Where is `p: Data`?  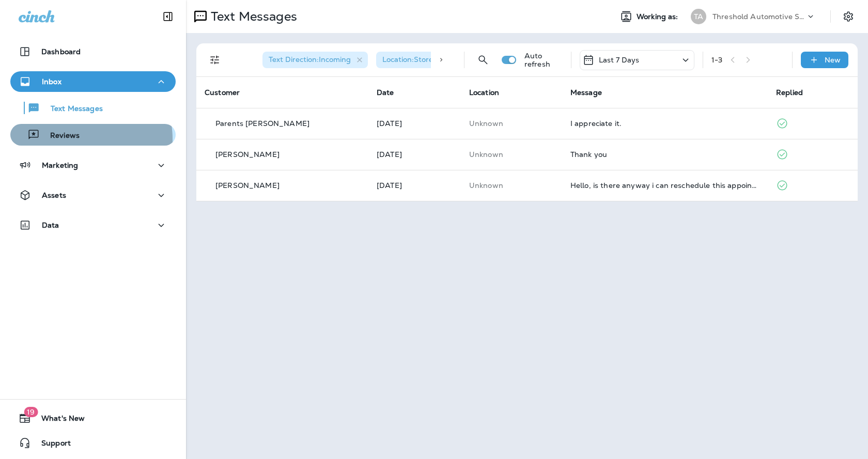
p: Data is located at coordinates (50, 225).